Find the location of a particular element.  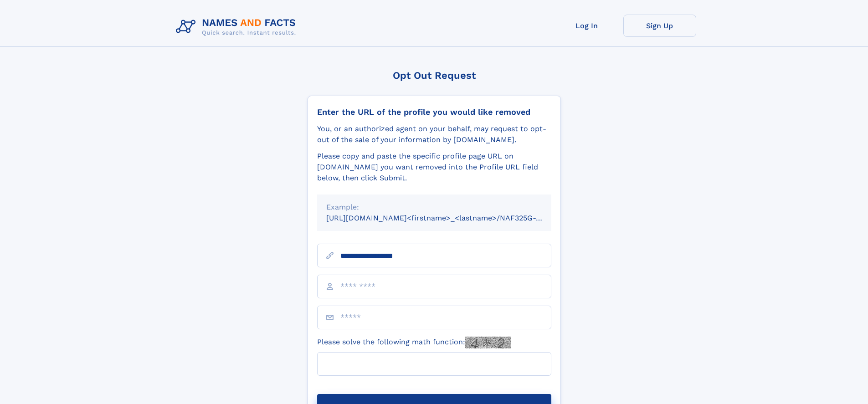

label: Please solve the following math function: is located at coordinates (414, 343).